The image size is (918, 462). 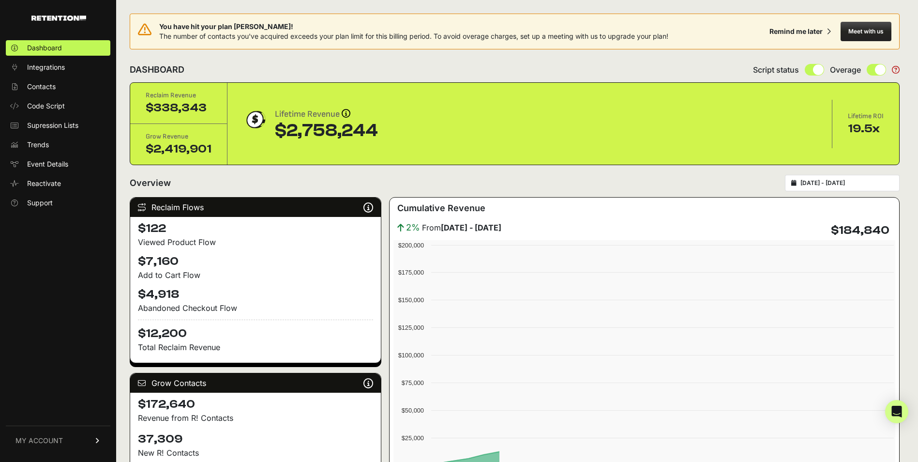 What do you see at coordinates (413, 227) in the screenshot?
I see `span: 2%` at bounding box center [413, 227].